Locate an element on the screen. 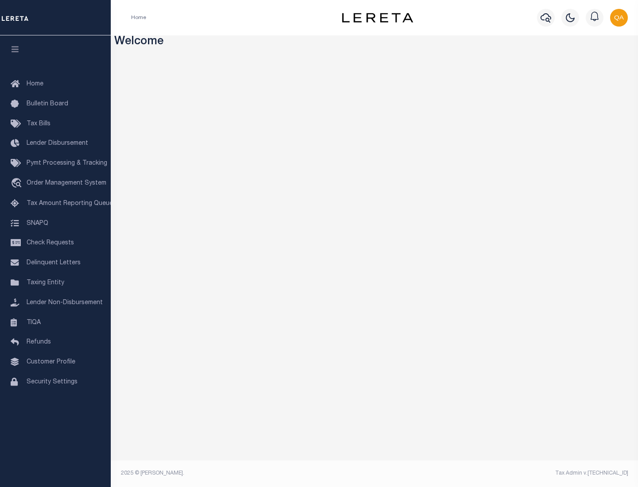  span: SNAPQ is located at coordinates (37, 223).